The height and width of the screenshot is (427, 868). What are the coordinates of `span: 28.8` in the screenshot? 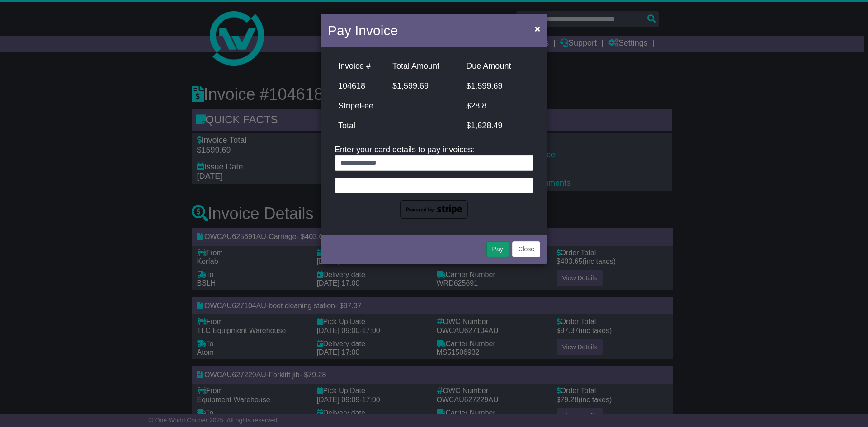 It's located at (478, 106).